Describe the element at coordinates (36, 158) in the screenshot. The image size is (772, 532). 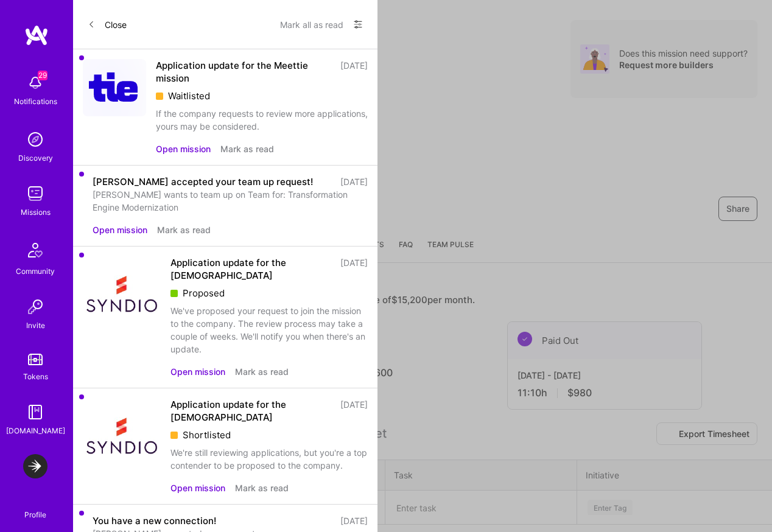
I see `div: Discovery` at that location.